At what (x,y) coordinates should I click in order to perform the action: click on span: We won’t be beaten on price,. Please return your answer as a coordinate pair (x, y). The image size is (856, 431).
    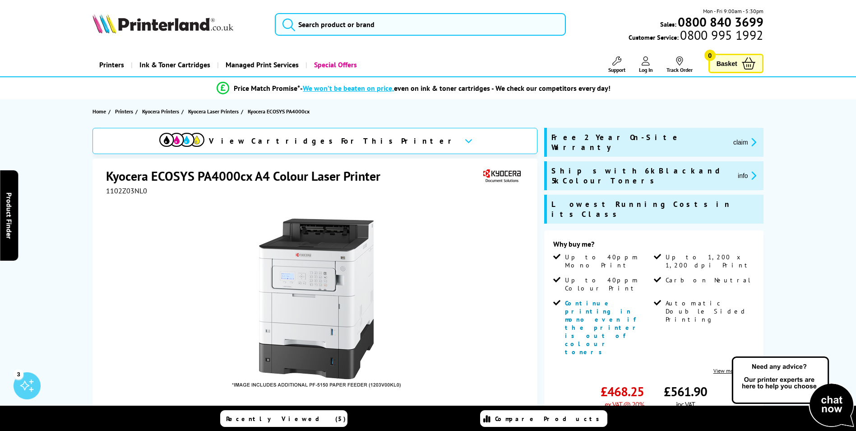
    Looking at the image, I should click on (348, 88).